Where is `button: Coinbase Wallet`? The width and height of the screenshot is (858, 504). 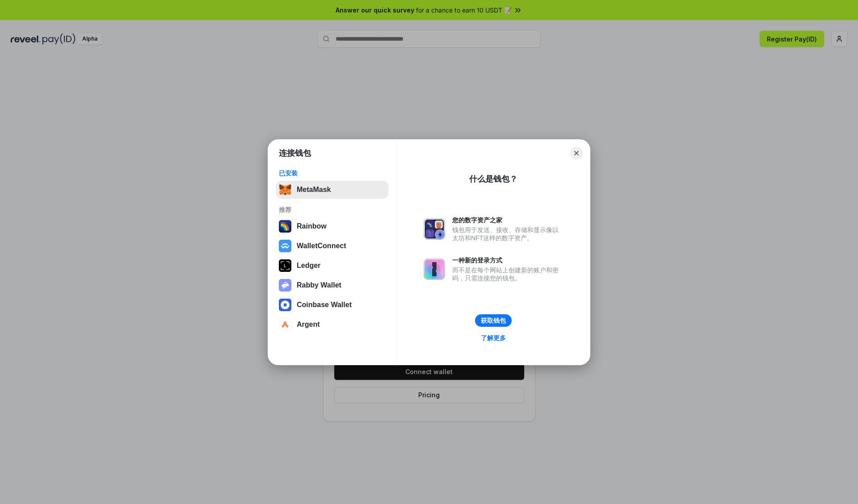 button: Coinbase Wallet is located at coordinates (332, 305).